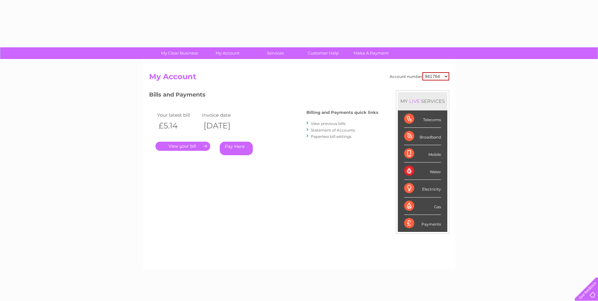 This screenshot has width=598, height=301. I want to click on div: Payments, so click(422, 223).